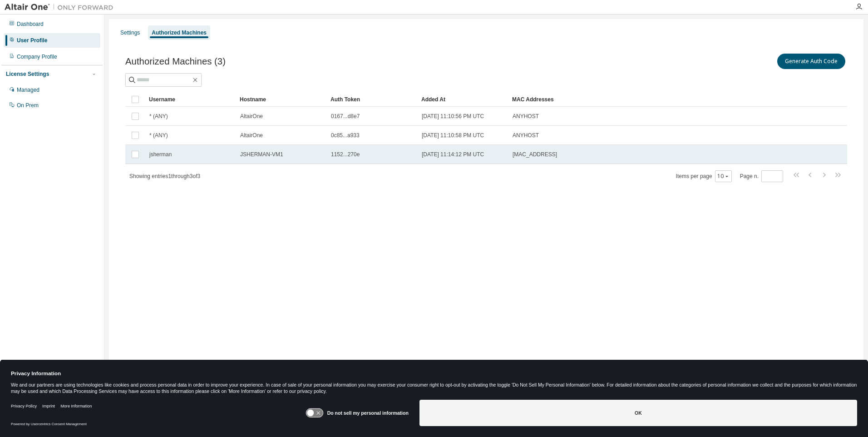  What do you see at coordinates (704, 177) in the screenshot?
I see `span: Items per page` at bounding box center [704, 177].